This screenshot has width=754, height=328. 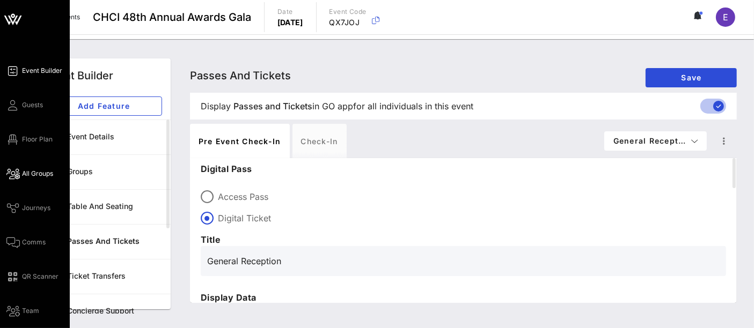 What do you see at coordinates (29, 139) in the screenshot?
I see `a: Floor Plan` at bounding box center [29, 139].